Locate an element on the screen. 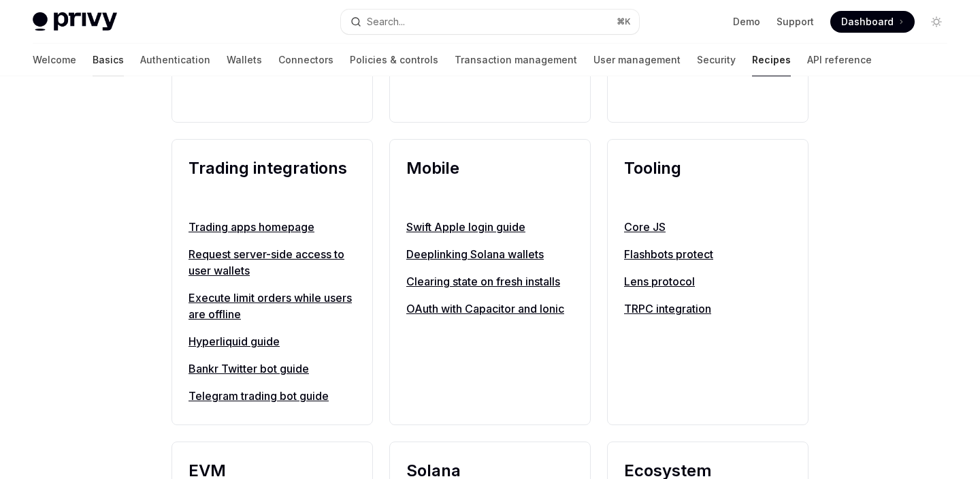 The image size is (980, 479). a: Security is located at coordinates (716, 60).